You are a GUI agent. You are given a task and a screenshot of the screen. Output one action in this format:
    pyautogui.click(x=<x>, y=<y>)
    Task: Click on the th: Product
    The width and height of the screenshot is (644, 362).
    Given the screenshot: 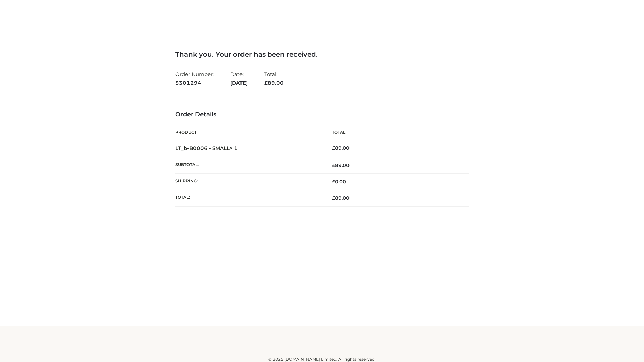 What is the action you would take?
    pyautogui.click(x=248, y=132)
    